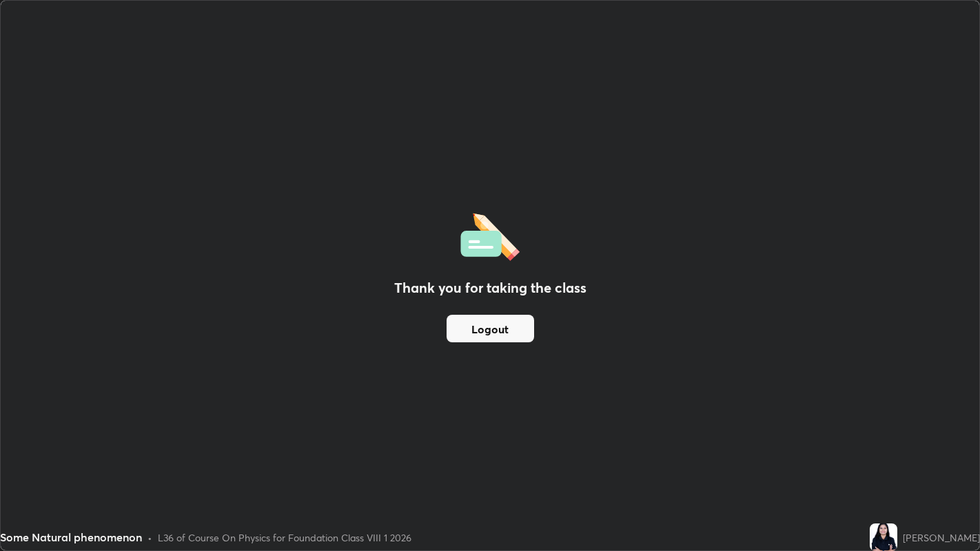 The height and width of the screenshot is (551, 980). I want to click on img: offlineFeedback.1438e8b3.svg, so click(490, 235).